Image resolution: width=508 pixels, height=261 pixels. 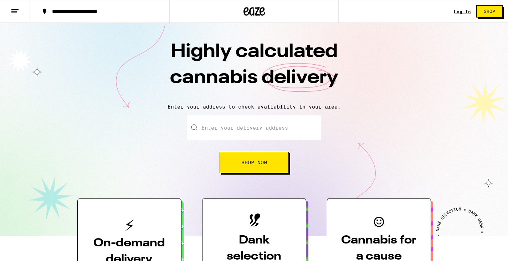 I want to click on p: Enter your address to check availability in your area., so click(x=254, y=107).